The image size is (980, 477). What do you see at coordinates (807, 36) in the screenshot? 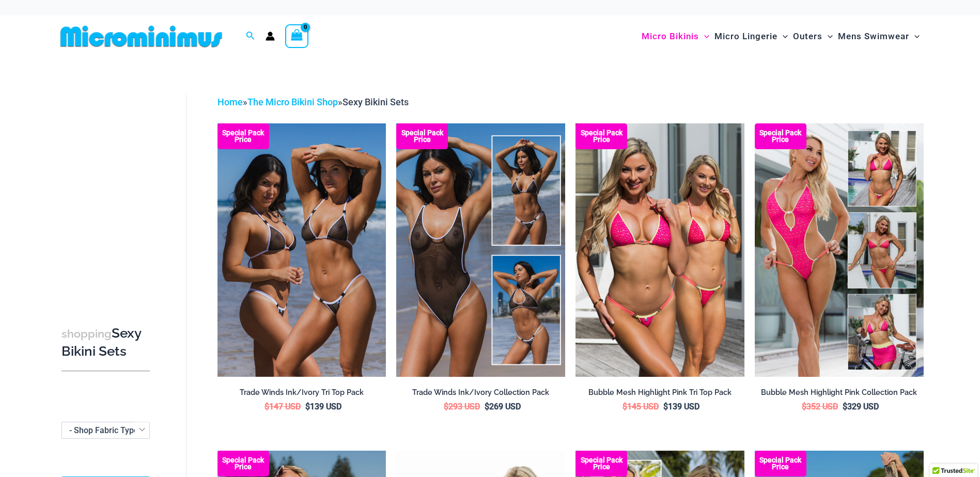
I see `span: Outers` at bounding box center [807, 36].